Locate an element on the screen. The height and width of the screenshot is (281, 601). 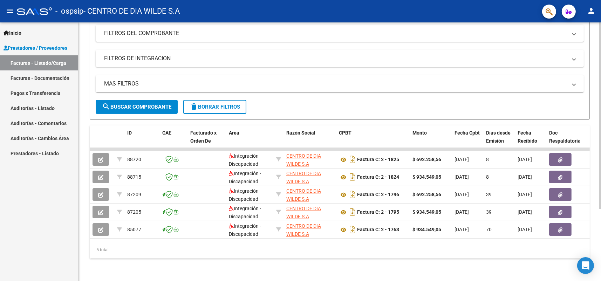
mat-panel-title: MAS FILTROS is located at coordinates (335, 84).